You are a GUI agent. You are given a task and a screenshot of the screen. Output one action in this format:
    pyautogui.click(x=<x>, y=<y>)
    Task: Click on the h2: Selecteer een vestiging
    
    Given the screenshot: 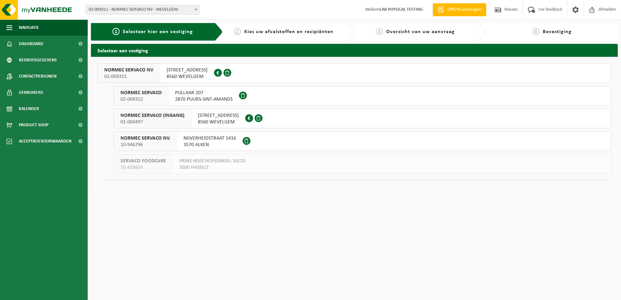 What is the action you would take?
    pyautogui.click(x=354, y=50)
    